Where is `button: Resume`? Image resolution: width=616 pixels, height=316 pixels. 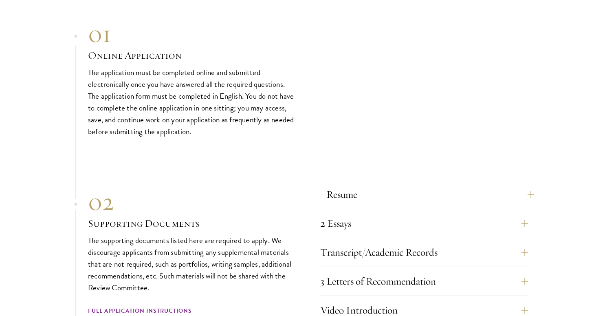 button: Resume is located at coordinates (430, 194).